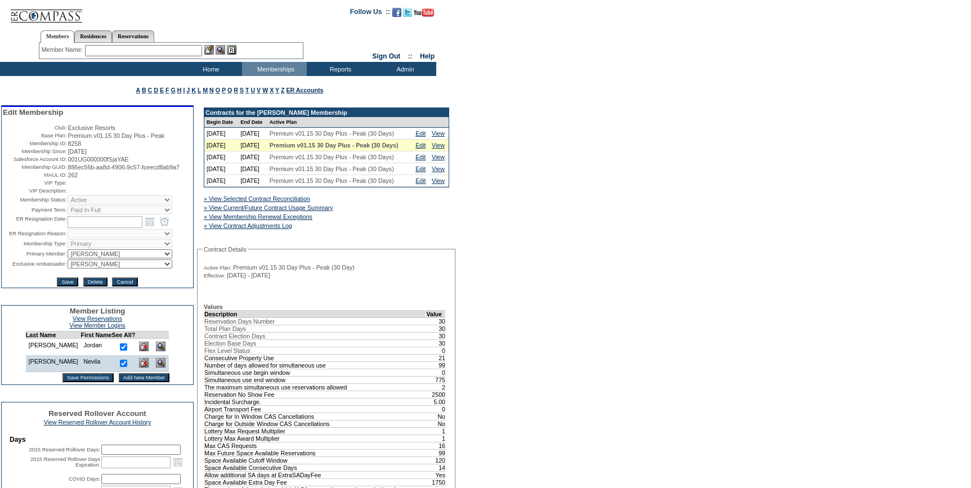  Describe the element at coordinates (138, 90) in the screenshot. I see `a: A` at that location.